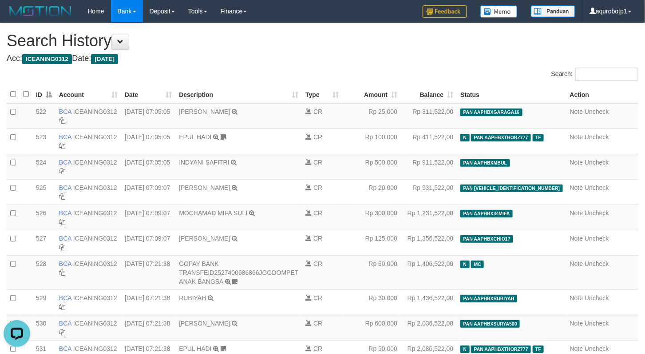  What do you see at coordinates (372, 141) in the screenshot?
I see `td: Rp 100,000` at bounding box center [372, 141].